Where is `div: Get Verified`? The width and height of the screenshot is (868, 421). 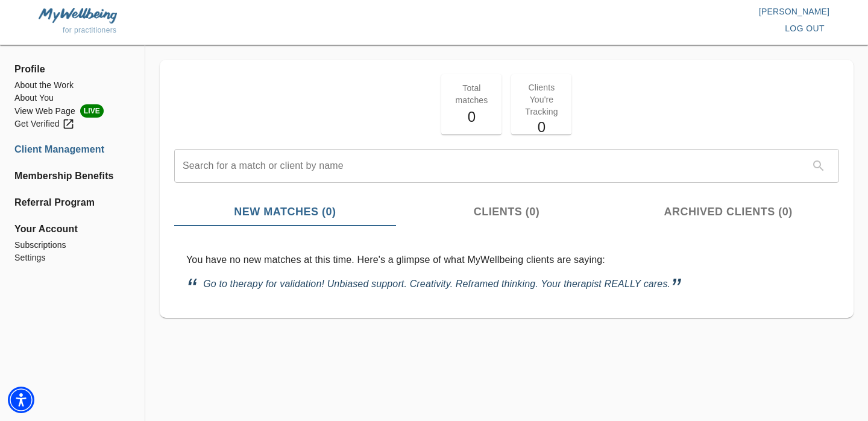
div: Get Verified is located at coordinates (45, 124).